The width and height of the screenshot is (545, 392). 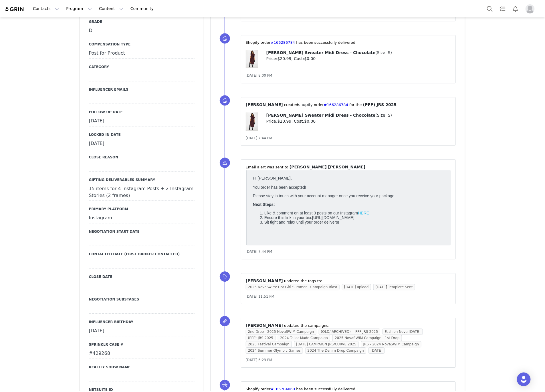 I want to click on p: ⁨ ⁩ updated the campaigns:, so click(x=348, y=325).